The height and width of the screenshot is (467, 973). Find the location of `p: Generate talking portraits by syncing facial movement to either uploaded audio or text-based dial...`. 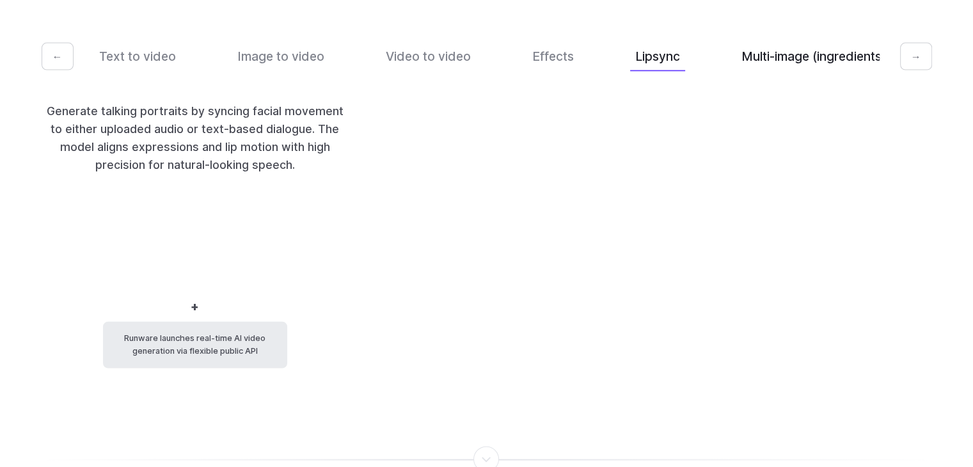

p: Generate talking portraits by syncing facial movement to either uploaded audio or text-based dial... is located at coordinates (195, 138).